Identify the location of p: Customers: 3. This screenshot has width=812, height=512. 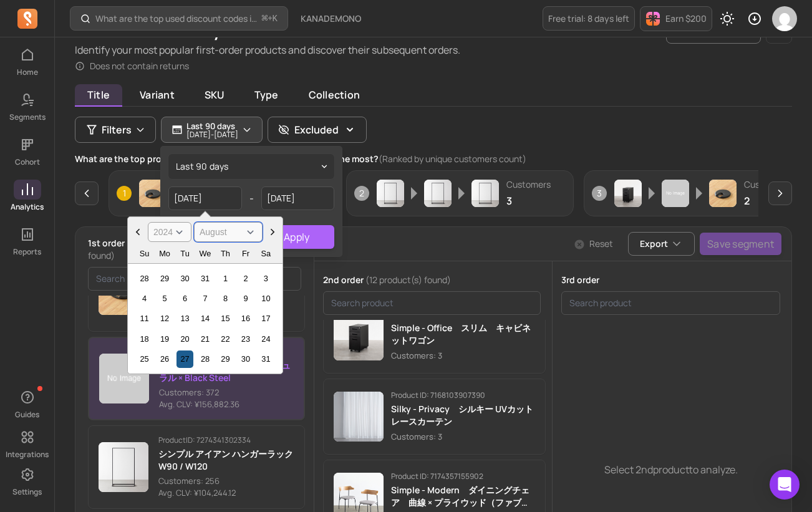
(463, 436).